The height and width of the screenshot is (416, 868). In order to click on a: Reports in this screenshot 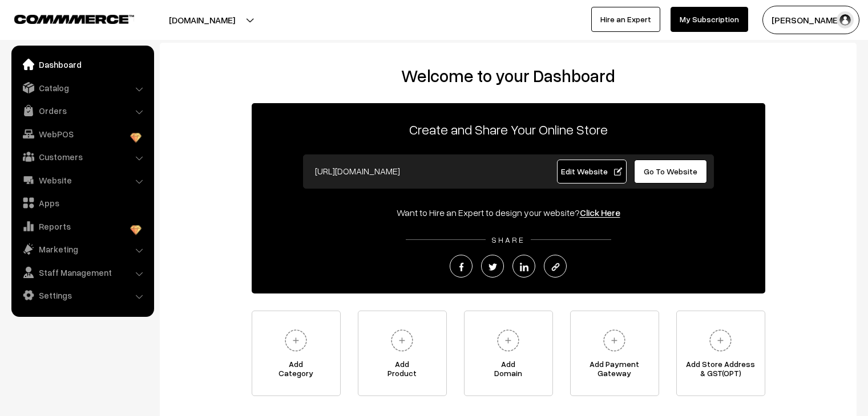, I will do `click(82, 227)`.